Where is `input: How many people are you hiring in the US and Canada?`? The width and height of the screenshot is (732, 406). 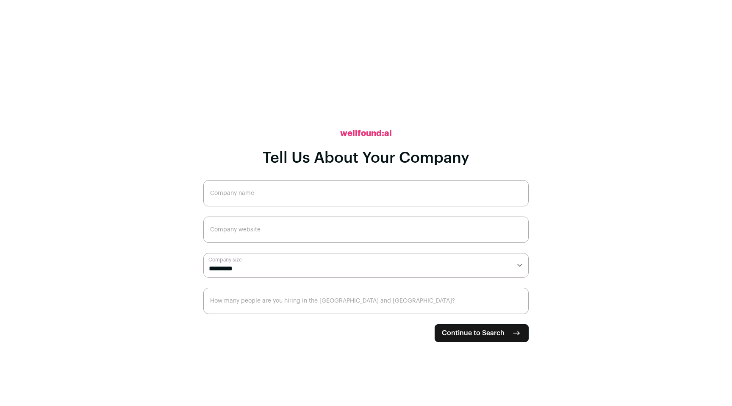
input: How many people are you hiring in the US and Canada? is located at coordinates (366, 301).